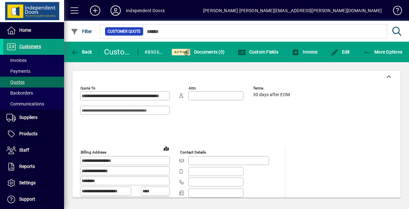 This screenshot has height=209, width=409. What do you see at coordinates (34, 199) in the screenshot?
I see `a: Support` at bounding box center [34, 199].